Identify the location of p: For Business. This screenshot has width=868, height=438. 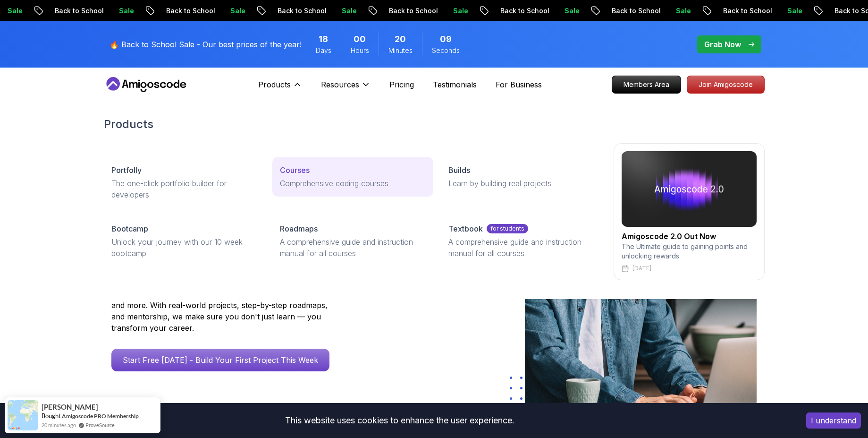
(518, 84).